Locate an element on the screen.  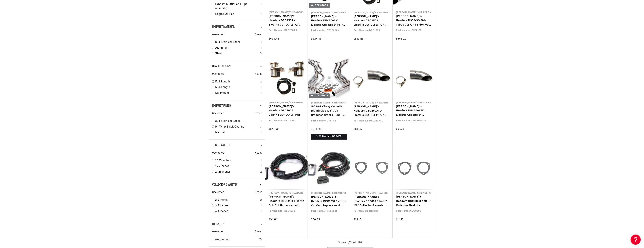
a: 2.5 Inches is located at coordinates (237, 200).